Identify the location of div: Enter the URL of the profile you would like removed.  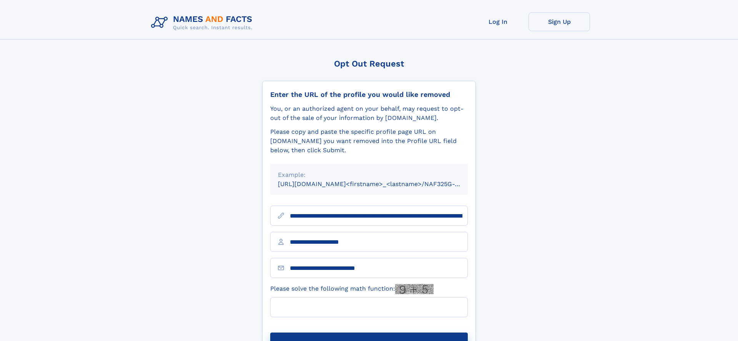
(369, 95).